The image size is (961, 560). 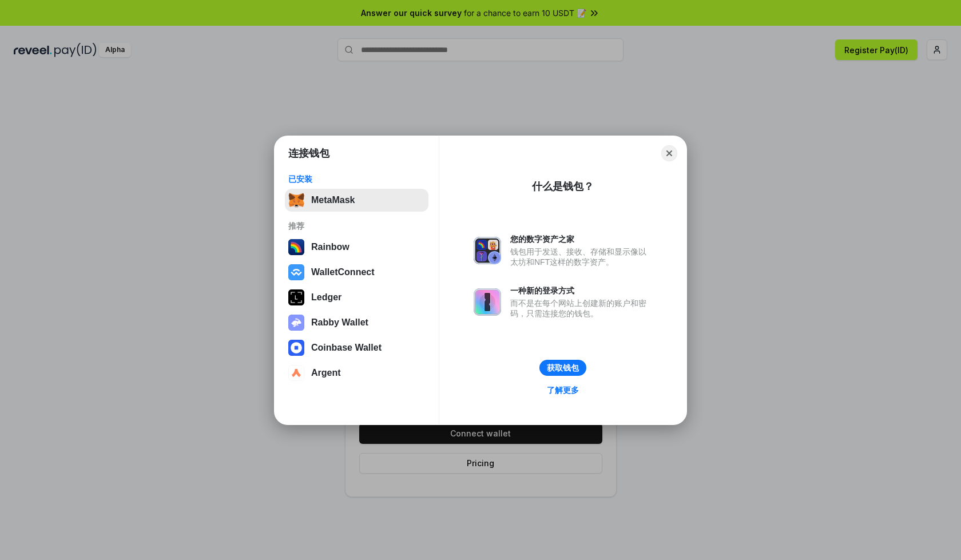 I want to click on div: Argent, so click(x=326, y=373).